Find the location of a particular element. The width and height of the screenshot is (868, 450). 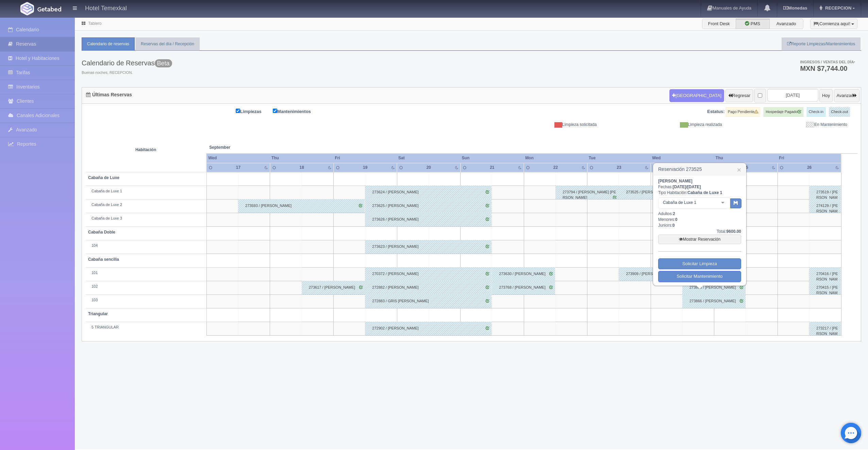

div: 102 is located at coordinates (146, 286).